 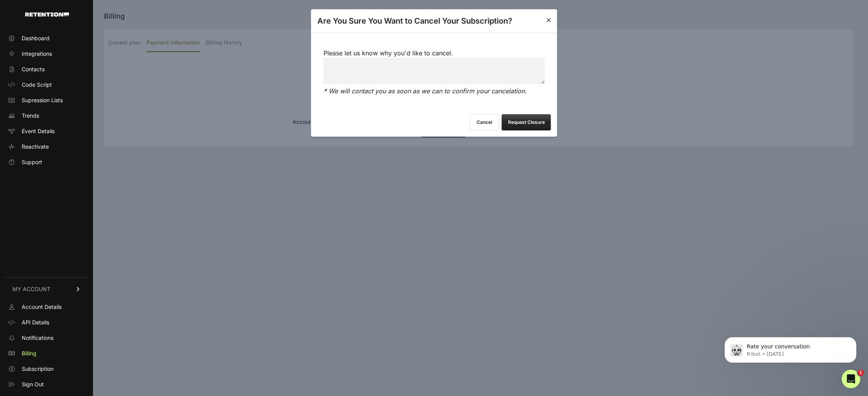 What do you see at coordinates (47, 54) in the screenshot?
I see `a: Integrations` at bounding box center [47, 54].